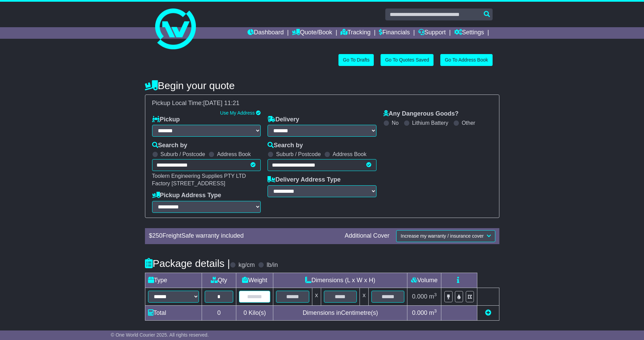  Describe the element at coordinates (219, 313) in the screenshot. I see `td: 0` at that location.